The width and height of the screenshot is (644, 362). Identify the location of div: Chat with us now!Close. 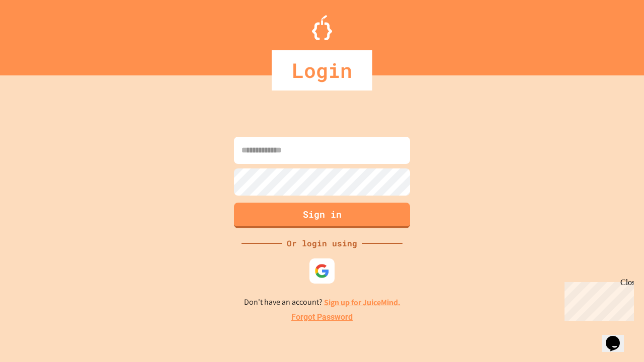
(37, 34).